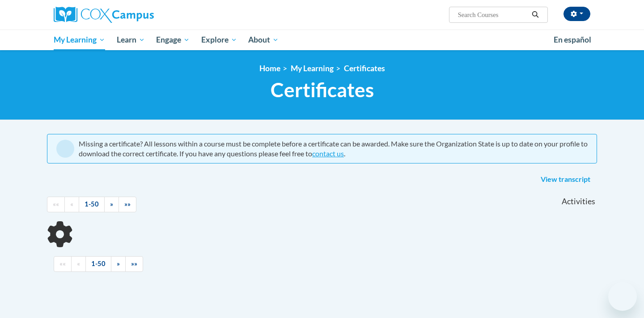  I want to click on input: Search Courses, so click(493, 14).